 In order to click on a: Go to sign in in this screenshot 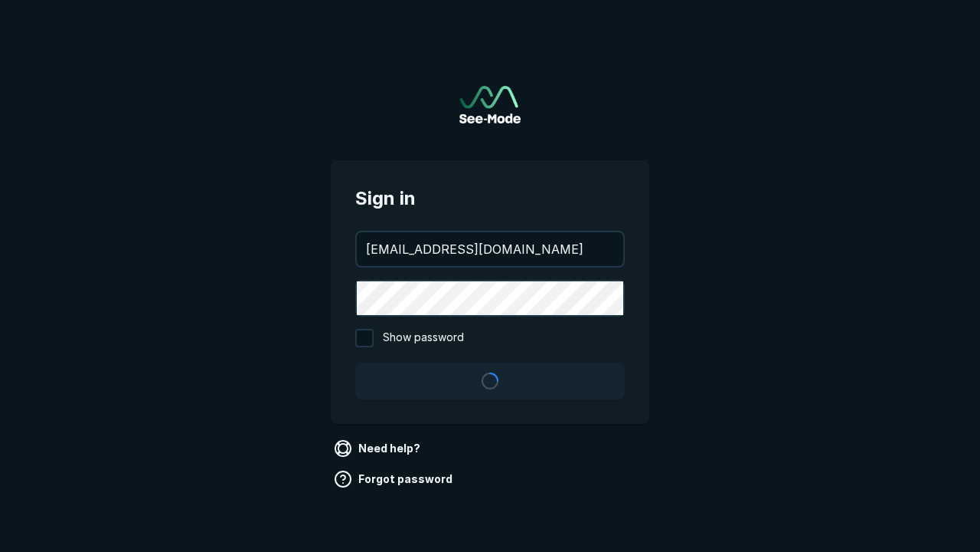, I will do `click(490, 105)`.